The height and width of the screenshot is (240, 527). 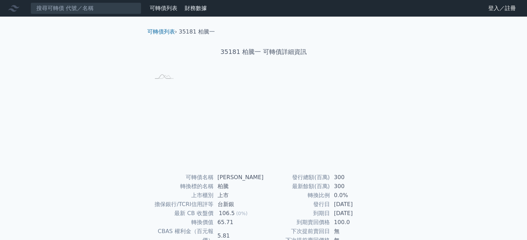 What do you see at coordinates (264, 52) in the screenshot?
I see `h1: 35181 柏騰一 可轉債詳細資訊` at bounding box center [264, 52].